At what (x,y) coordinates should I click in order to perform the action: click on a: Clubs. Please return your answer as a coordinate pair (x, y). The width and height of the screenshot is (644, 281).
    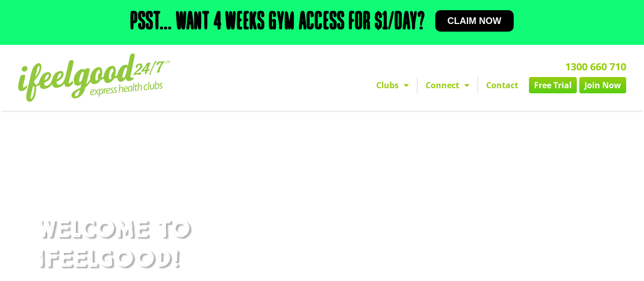
    Looking at the image, I should click on (392, 85).